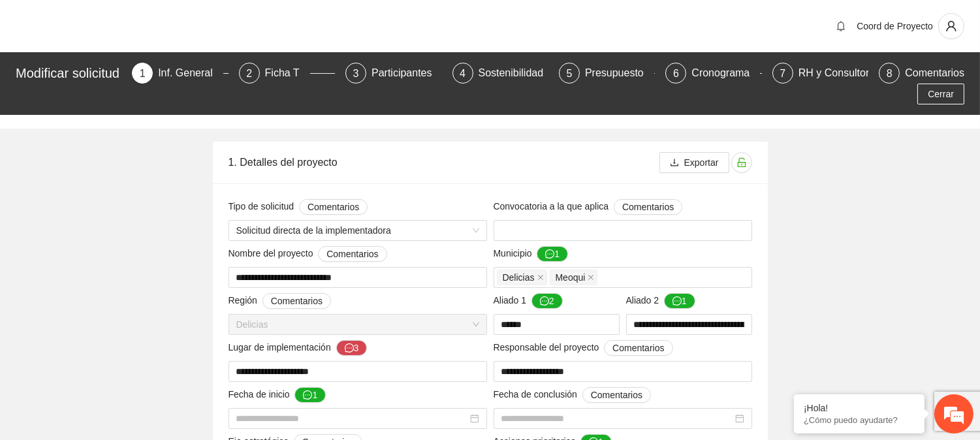  What do you see at coordinates (583, 348) in the screenshot?
I see `span: Responsable del proyecto` at bounding box center [583, 348].